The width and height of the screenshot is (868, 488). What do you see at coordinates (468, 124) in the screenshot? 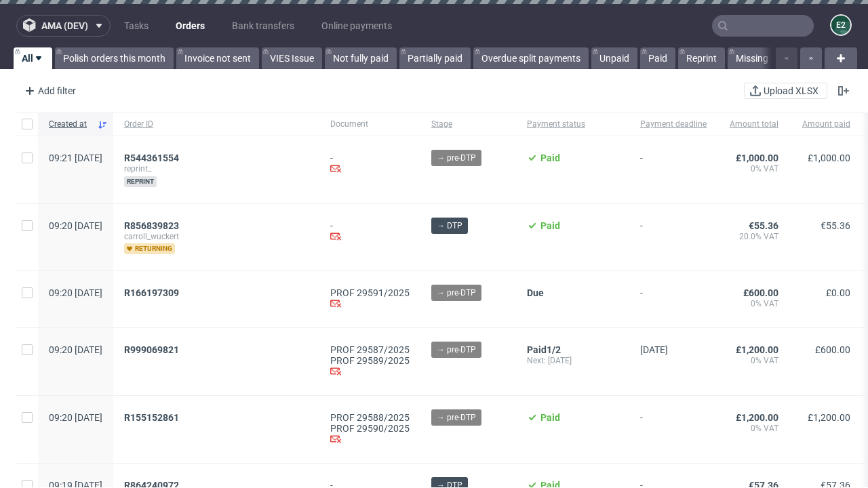
I see `span: Stage` at bounding box center [468, 124].